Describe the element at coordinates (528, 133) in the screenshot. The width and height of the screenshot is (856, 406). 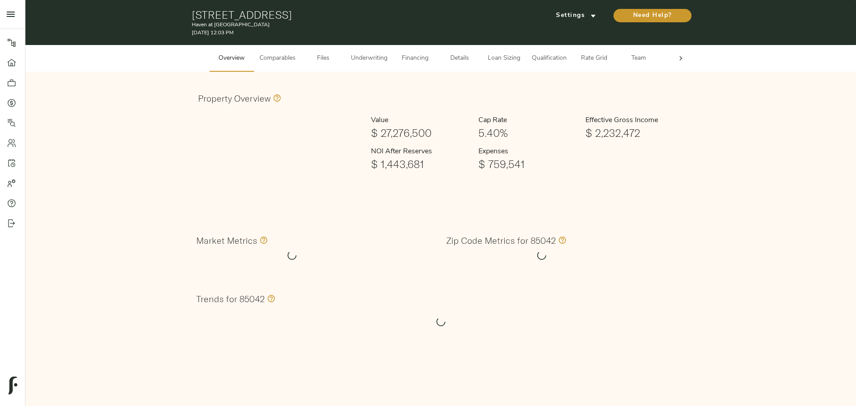
I see `h1: 5.40%` at that location.